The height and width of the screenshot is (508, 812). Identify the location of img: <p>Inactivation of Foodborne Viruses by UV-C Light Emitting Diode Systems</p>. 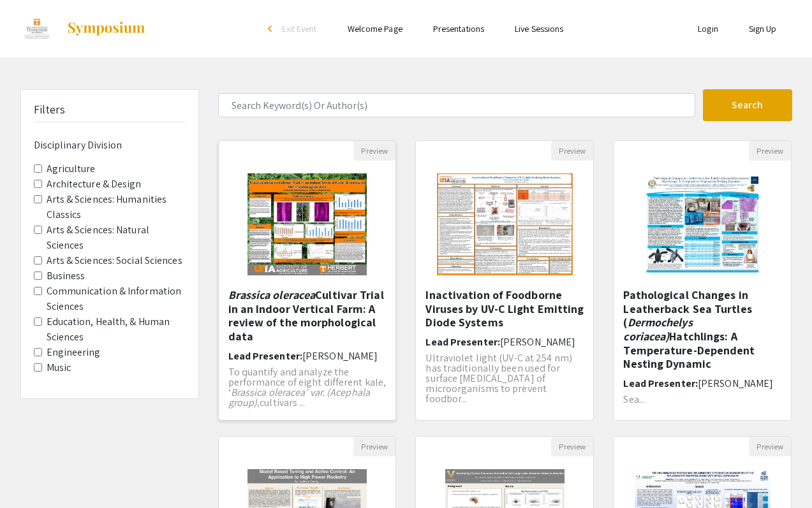
(505, 224).